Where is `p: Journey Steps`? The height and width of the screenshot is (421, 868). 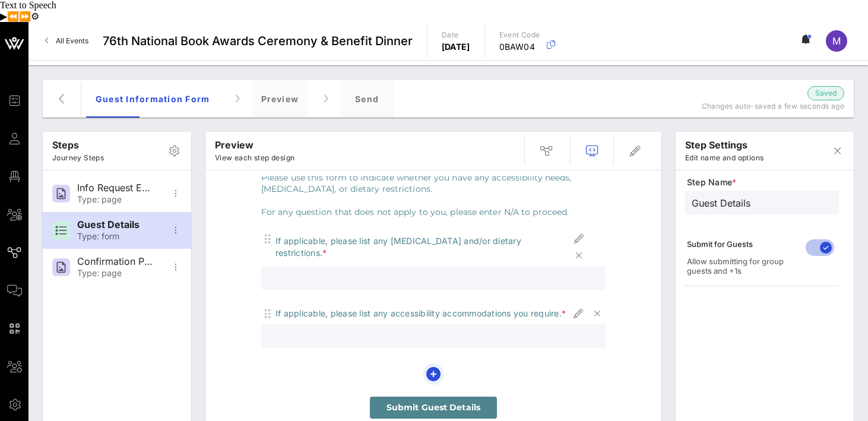 p: Journey Steps is located at coordinates (78, 158).